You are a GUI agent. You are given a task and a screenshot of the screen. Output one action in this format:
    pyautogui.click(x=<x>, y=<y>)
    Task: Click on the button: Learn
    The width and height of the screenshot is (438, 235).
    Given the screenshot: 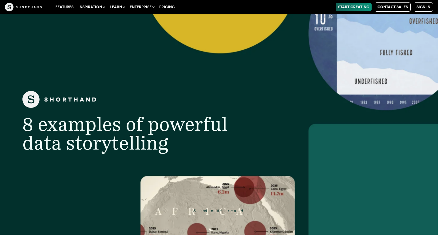 What is the action you would take?
    pyautogui.click(x=117, y=7)
    